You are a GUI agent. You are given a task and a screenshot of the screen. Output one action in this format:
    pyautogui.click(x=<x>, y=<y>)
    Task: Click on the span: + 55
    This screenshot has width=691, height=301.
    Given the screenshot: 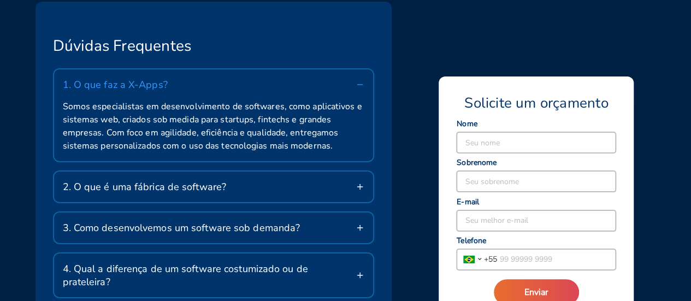 What is the action you would take?
    pyautogui.click(x=491, y=259)
    